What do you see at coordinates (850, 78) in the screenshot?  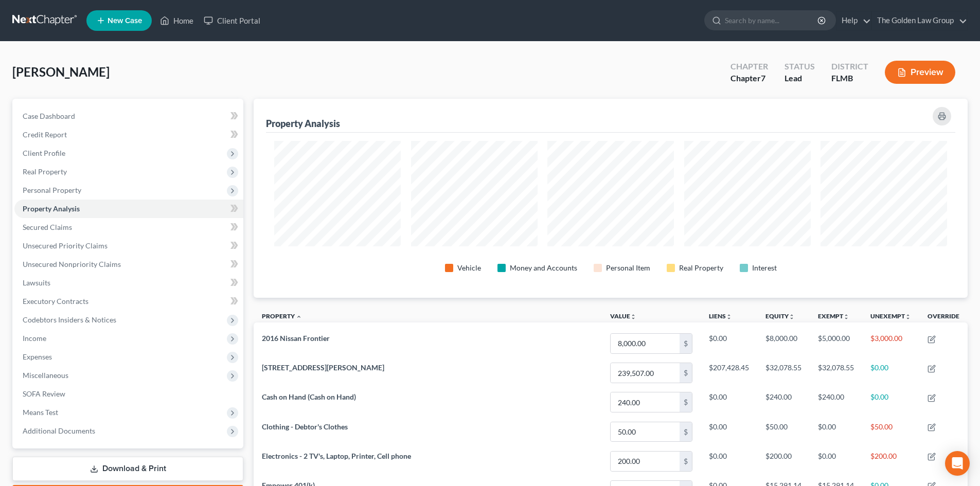 I see `div: FLMB` at bounding box center [850, 78].